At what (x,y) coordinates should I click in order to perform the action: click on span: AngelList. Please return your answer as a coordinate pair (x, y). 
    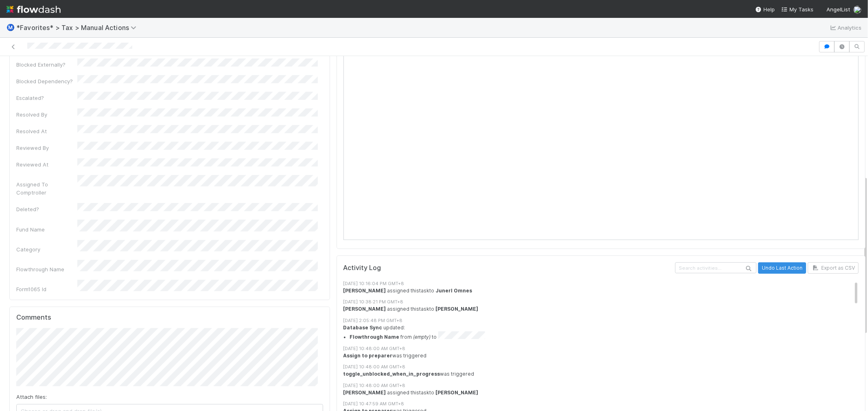
    Looking at the image, I should click on (838, 10).